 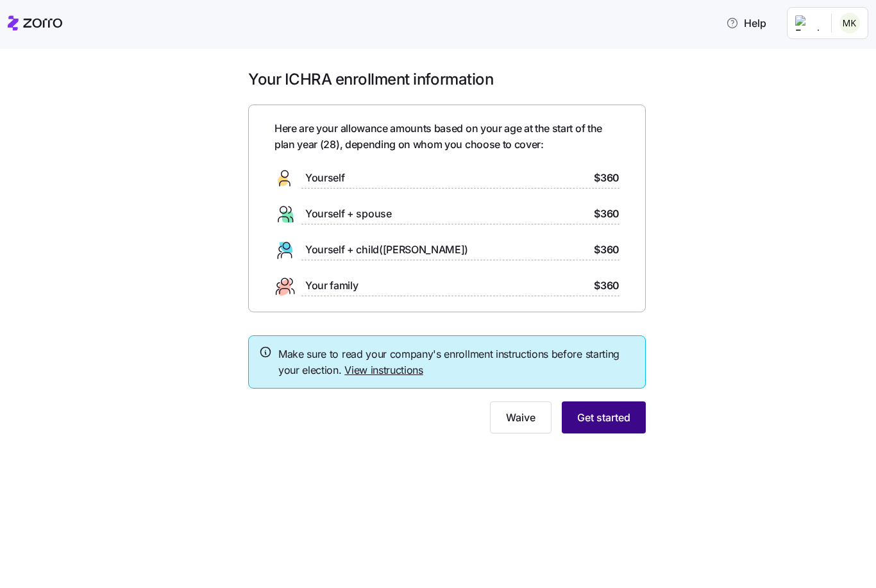 I want to click on span: Yourself, so click(x=324, y=178).